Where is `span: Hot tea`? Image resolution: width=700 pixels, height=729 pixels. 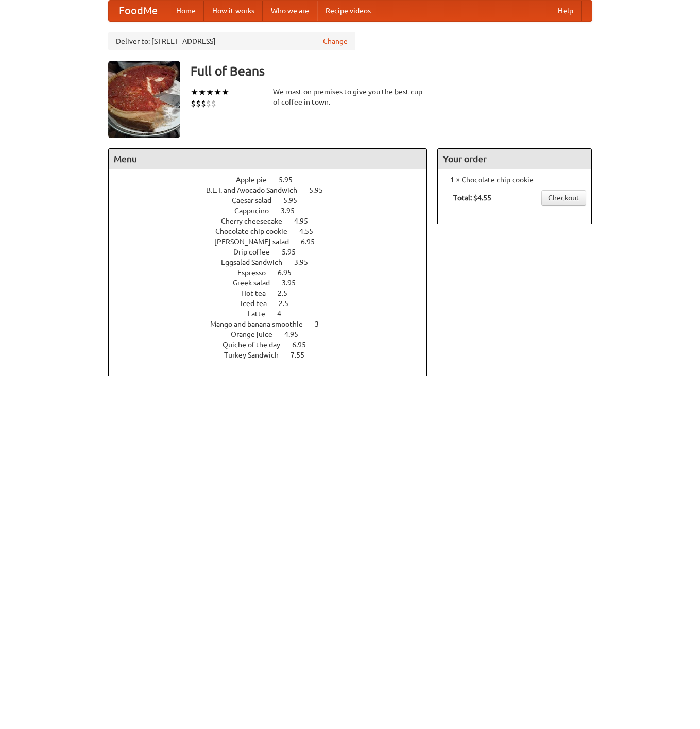
span: Hot tea is located at coordinates (259, 293).